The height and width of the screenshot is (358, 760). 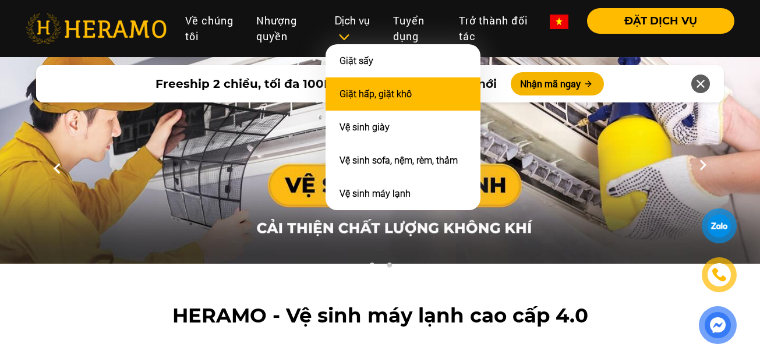 I want to click on a: Vệ sinh giày, so click(x=365, y=127).